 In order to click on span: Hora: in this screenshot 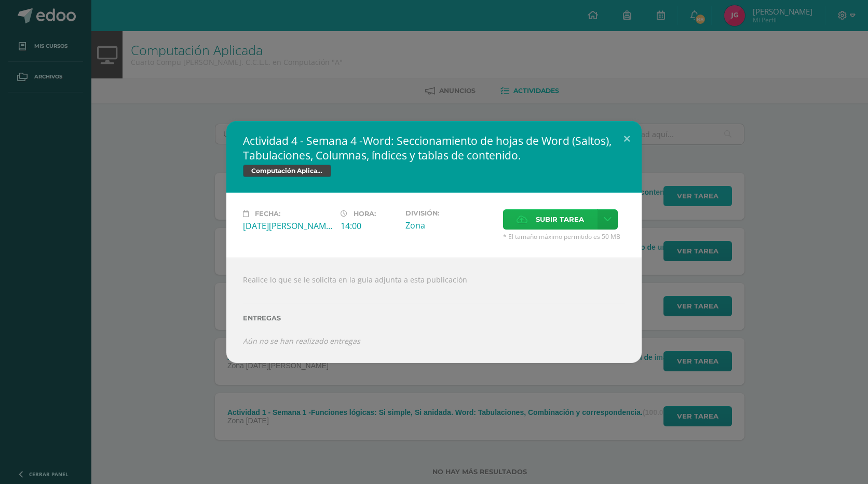, I will do `click(365, 213)`.